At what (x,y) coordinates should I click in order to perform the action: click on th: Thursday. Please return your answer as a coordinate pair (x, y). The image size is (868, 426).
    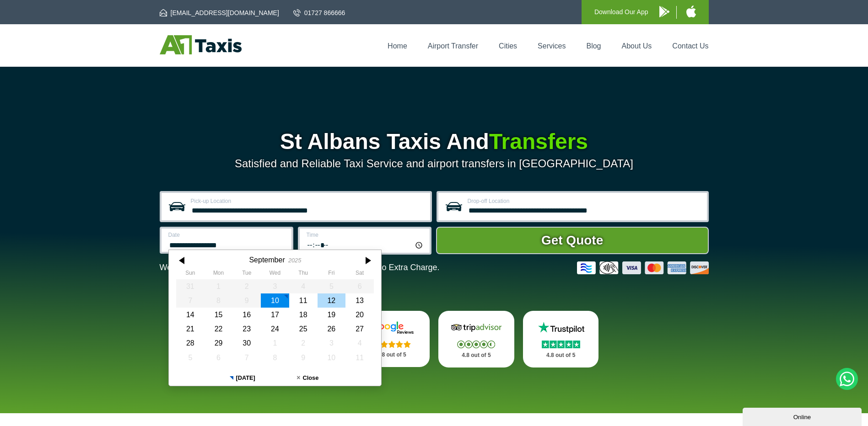
    Looking at the image, I should click on (303, 275).